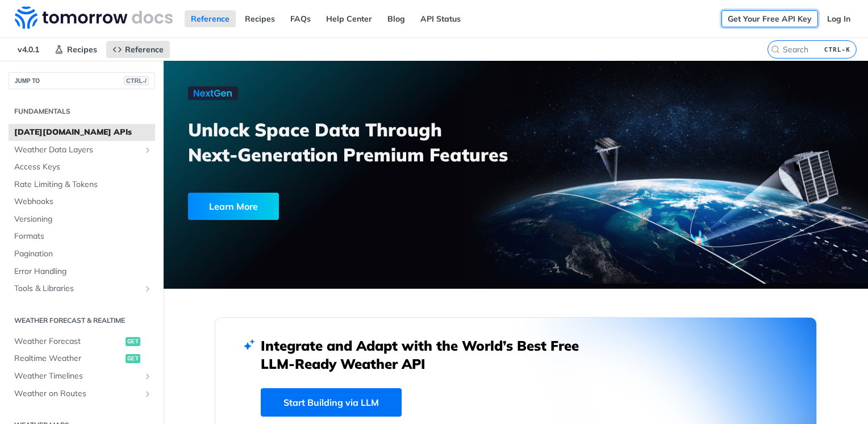 This screenshot has height=424, width=868. Describe the element at coordinates (68, 359) in the screenshot. I see `span: Realtime Weather` at that location.